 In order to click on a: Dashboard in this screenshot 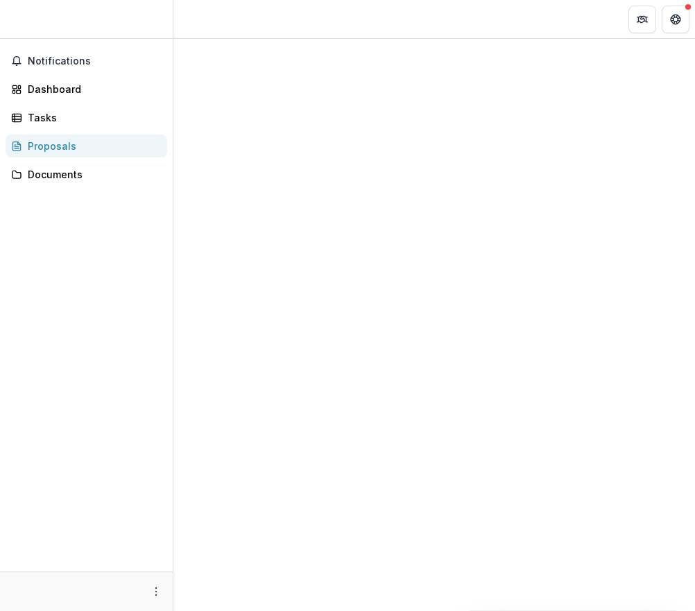, I will do `click(86, 89)`.